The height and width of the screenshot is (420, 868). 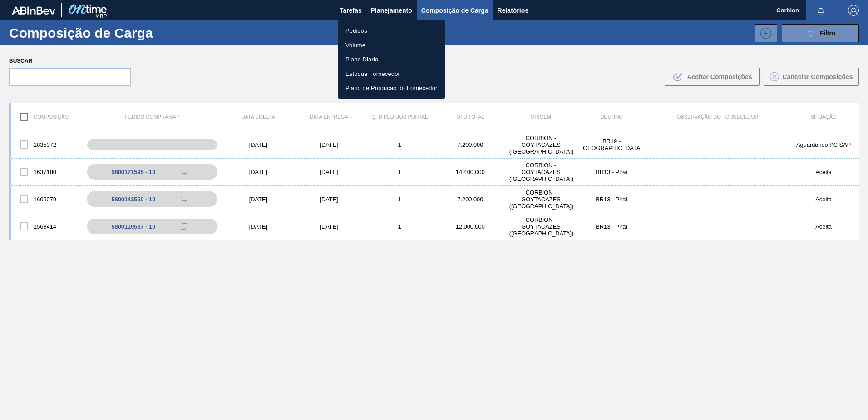 I want to click on a: Plano Diário, so click(x=391, y=59).